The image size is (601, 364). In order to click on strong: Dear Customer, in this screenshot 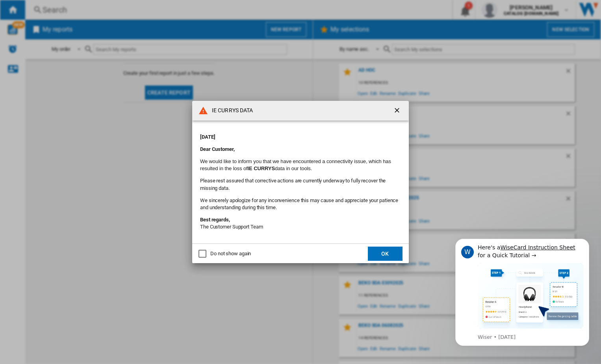, I will do `click(217, 149)`.